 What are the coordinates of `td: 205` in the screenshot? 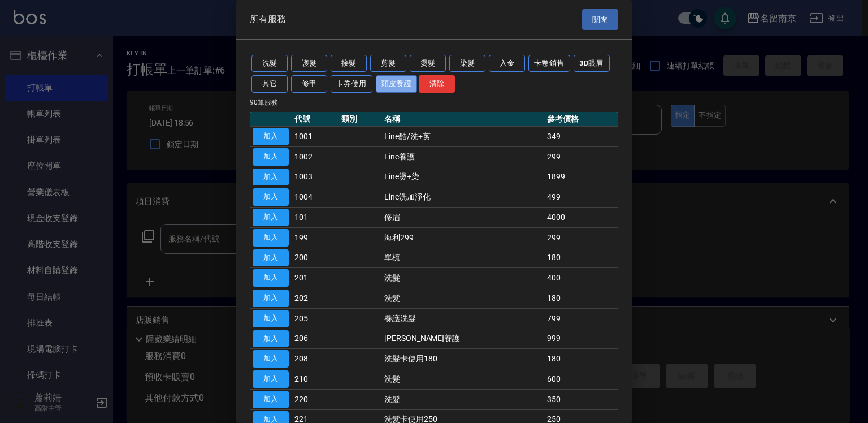 It's located at (315, 319).